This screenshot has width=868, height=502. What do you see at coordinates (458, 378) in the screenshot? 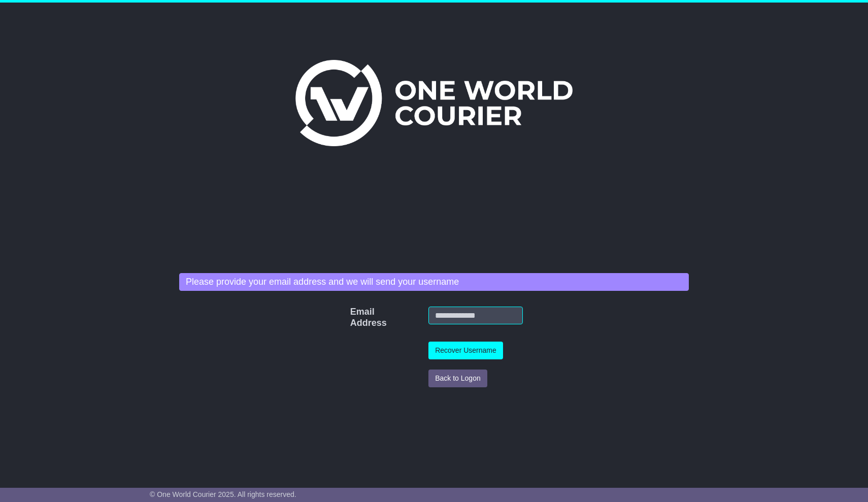
I see `button: Back to Logon` at bounding box center [458, 378].